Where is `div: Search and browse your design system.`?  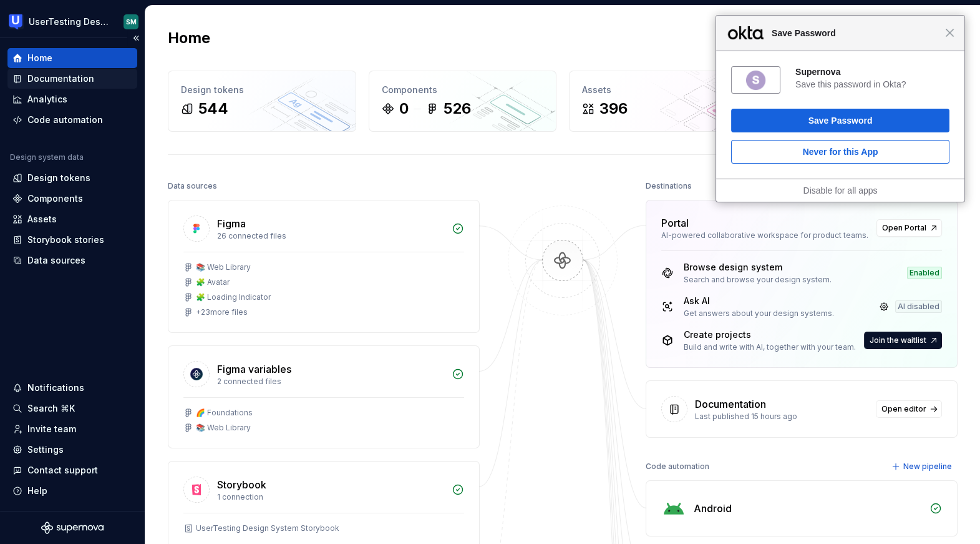
div: Search and browse your design system. is located at coordinates (757, 279).